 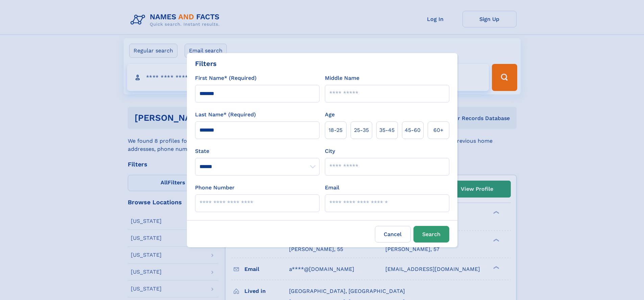 What do you see at coordinates (393, 234) in the screenshot?
I see `label: Cancel` at bounding box center [393, 234].